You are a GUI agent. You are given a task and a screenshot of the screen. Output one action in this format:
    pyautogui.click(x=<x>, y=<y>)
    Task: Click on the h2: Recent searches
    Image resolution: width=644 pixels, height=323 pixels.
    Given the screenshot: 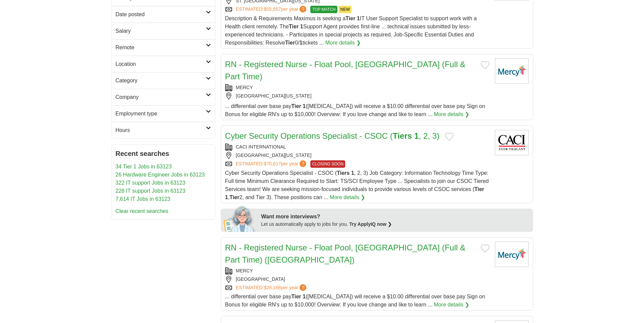 What is the action you would take?
    pyautogui.click(x=164, y=154)
    